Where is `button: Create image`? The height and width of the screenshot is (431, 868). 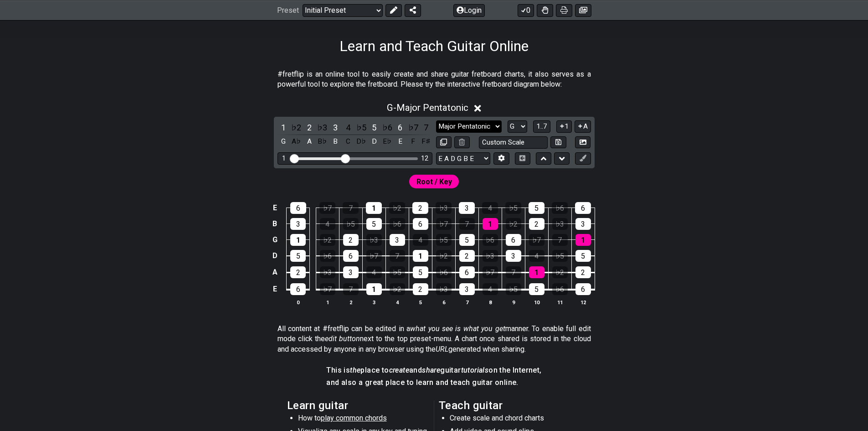
button: Create image is located at coordinates (583, 10).